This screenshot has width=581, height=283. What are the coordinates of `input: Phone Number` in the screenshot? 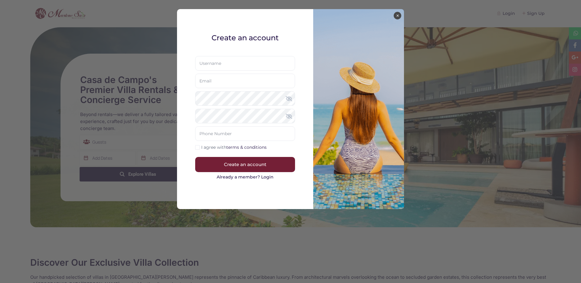 It's located at (245, 134).